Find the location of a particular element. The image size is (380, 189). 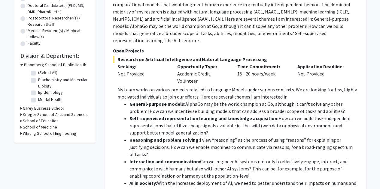

label: Epidemiology is located at coordinates (50, 92).